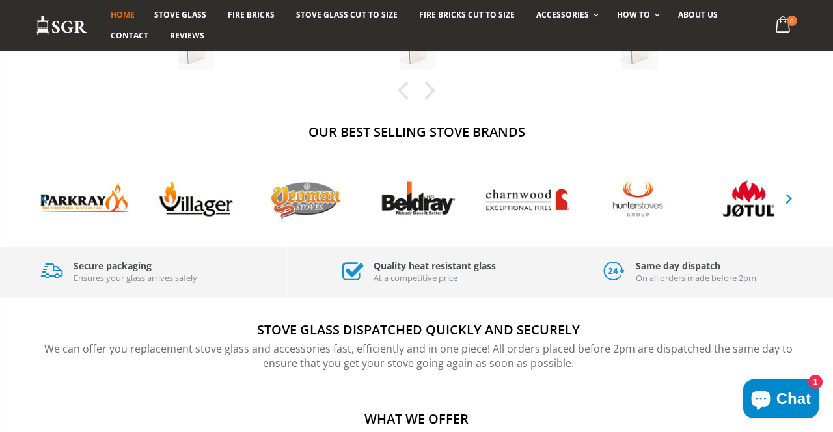  Describe the element at coordinates (781, 400) in the screenshot. I see `inbox-online-store-chat: Shopify online store chat` at that location.